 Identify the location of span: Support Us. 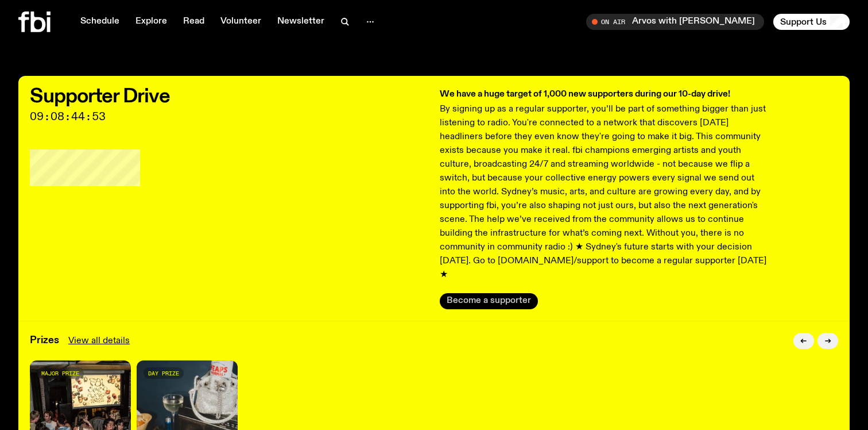
(803, 22).